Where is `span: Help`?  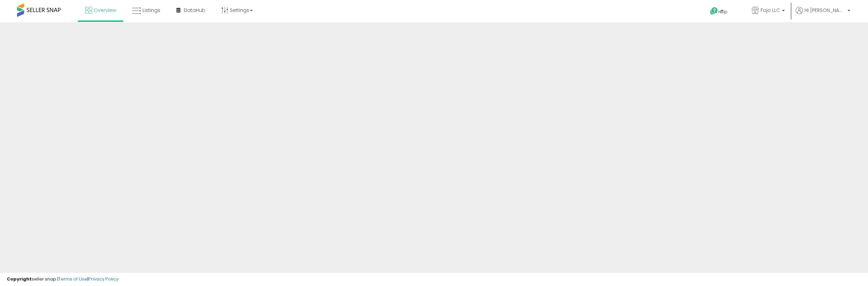 span: Help is located at coordinates (723, 11).